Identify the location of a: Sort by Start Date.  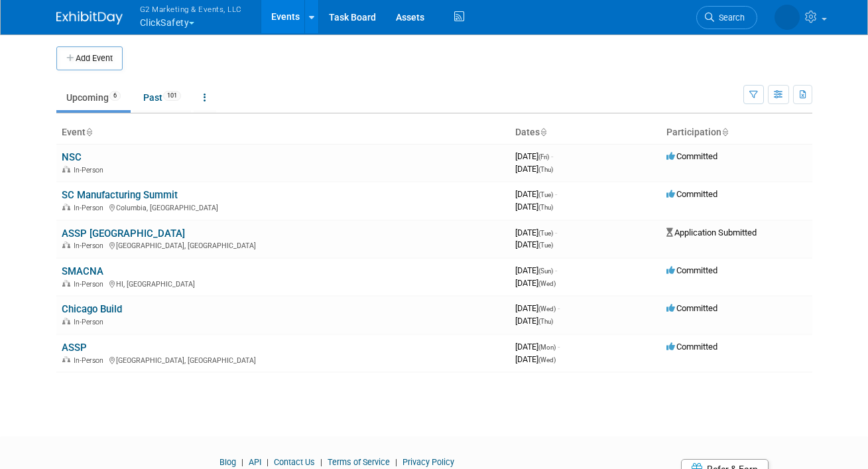
(543, 132).